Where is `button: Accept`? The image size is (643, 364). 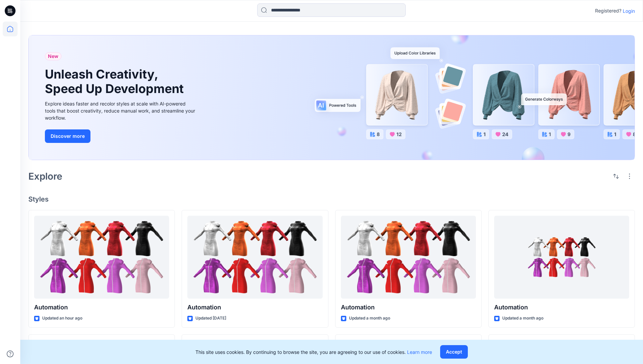
button: Accept is located at coordinates (454, 352).